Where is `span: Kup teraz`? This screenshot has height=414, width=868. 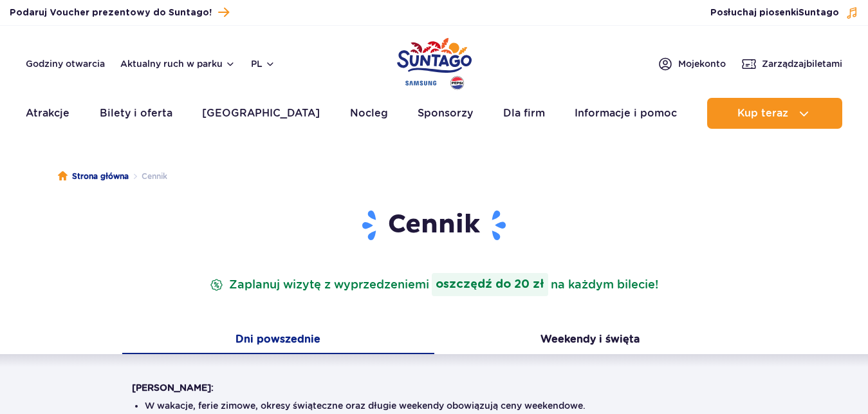 span: Kup teraz is located at coordinates (762, 113).